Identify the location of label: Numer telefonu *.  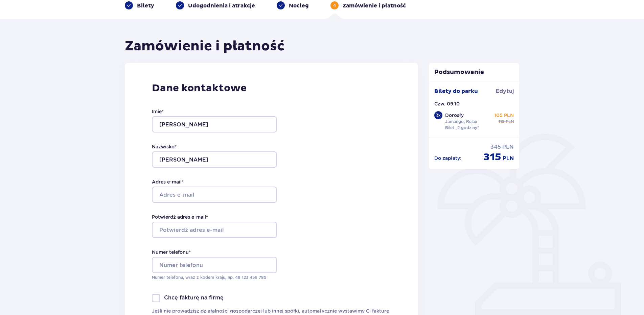
(171, 252).